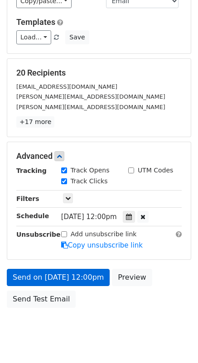  What do you see at coordinates (28, 199) in the screenshot?
I see `strong: Filters` at bounding box center [28, 199].